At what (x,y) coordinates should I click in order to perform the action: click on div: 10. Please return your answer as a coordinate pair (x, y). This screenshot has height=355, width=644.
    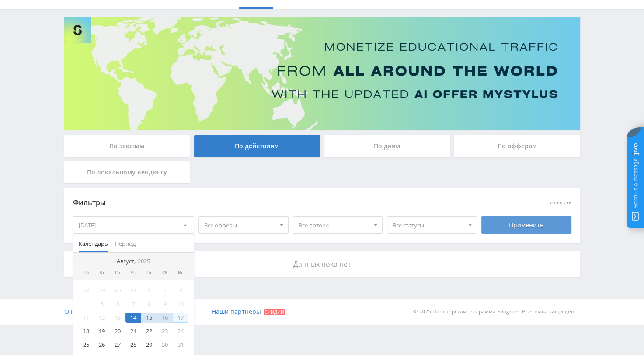
    Looking at the image, I should click on (181, 303).